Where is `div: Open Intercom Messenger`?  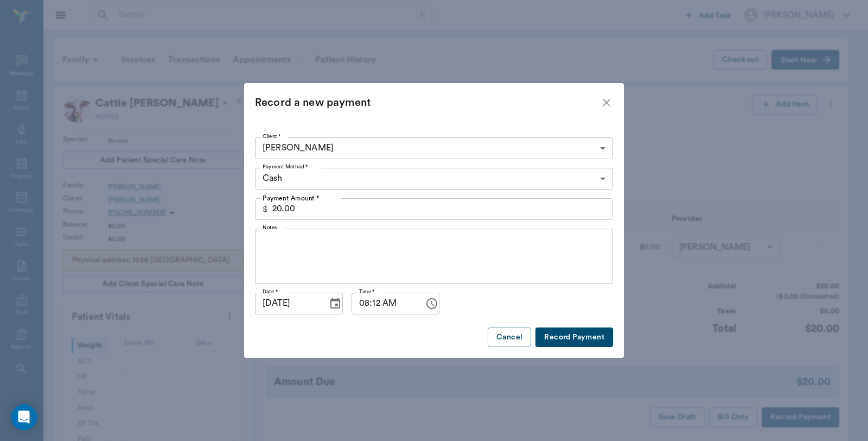
div: Open Intercom Messenger is located at coordinates (24, 417).